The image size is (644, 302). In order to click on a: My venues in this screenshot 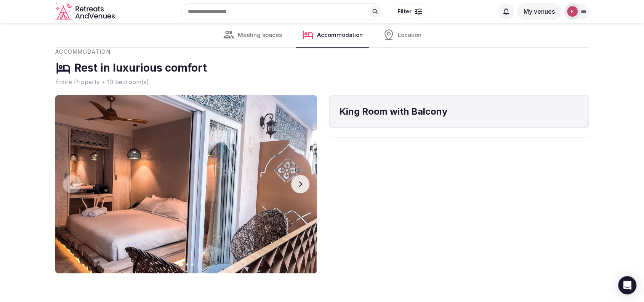, I will do `click(539, 12)`.